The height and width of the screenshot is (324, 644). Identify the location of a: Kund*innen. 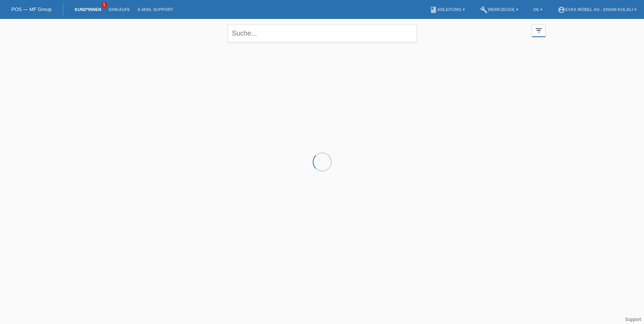
(88, 10).